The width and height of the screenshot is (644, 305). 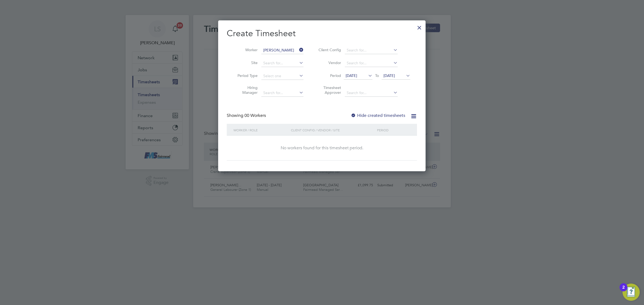 I want to click on button: Open Resource Center, 2 new notifications, so click(x=631, y=292).